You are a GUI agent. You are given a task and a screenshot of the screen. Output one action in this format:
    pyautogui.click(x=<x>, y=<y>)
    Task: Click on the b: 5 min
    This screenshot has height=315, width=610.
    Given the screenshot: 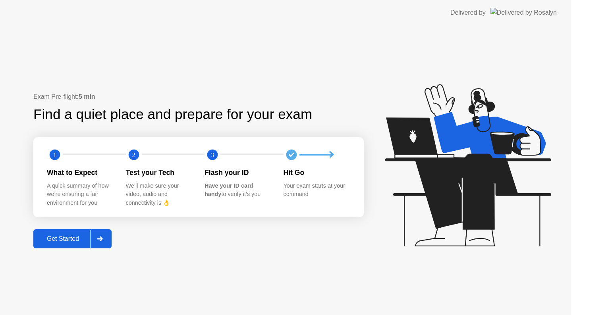 What is the action you would take?
    pyautogui.click(x=87, y=96)
    